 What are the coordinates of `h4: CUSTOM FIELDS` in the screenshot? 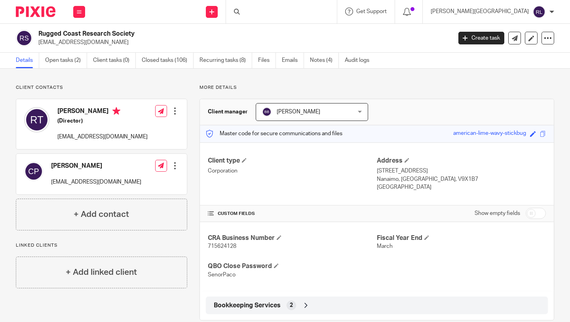 It's located at (292, 214).